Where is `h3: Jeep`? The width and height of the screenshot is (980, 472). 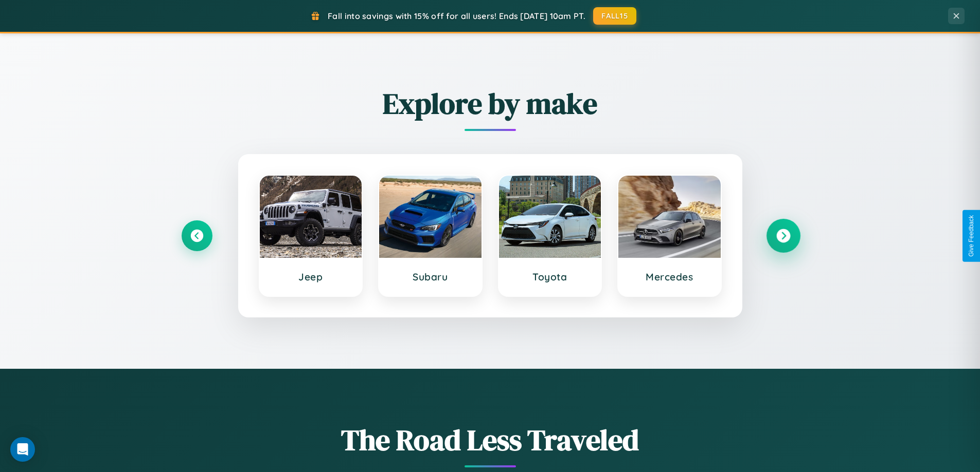 h3: Jeep is located at coordinates (311, 277).